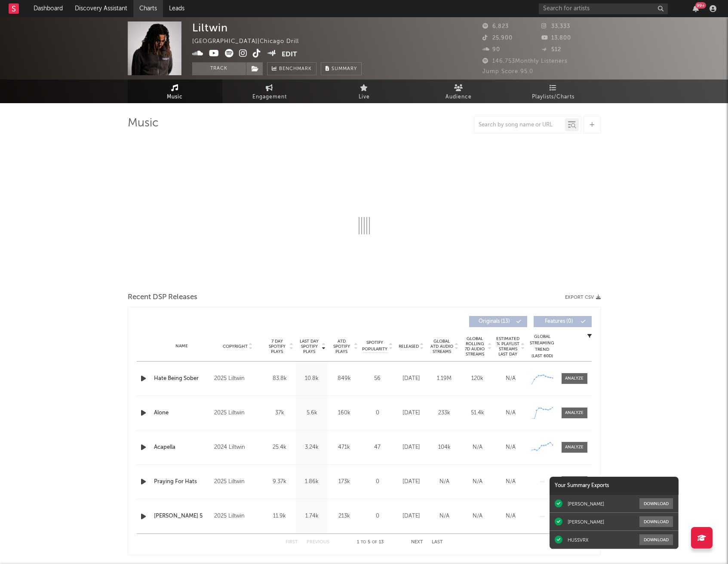 The width and height of the screenshot is (728, 564). Describe the element at coordinates (364, 91) in the screenshot. I see `a: Live` at that location.